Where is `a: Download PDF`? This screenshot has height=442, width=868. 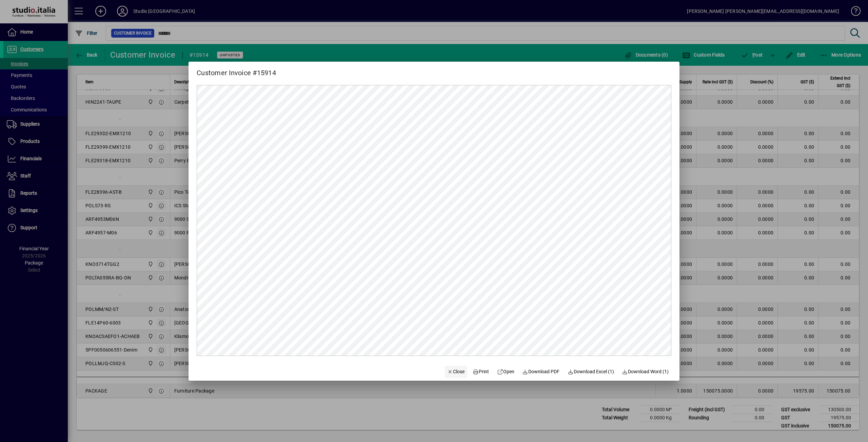 a: Download PDF is located at coordinates (541, 372).